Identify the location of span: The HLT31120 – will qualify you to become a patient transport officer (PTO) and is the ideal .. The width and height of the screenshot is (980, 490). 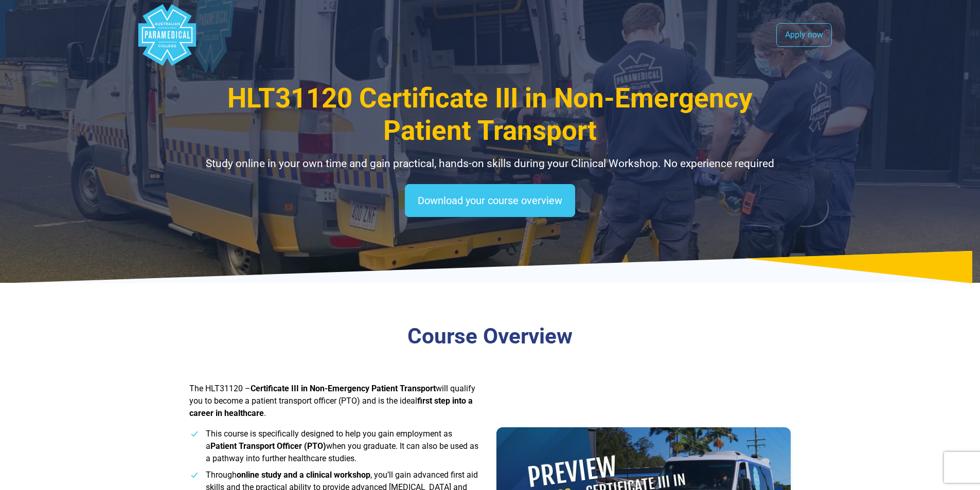
(332, 400).